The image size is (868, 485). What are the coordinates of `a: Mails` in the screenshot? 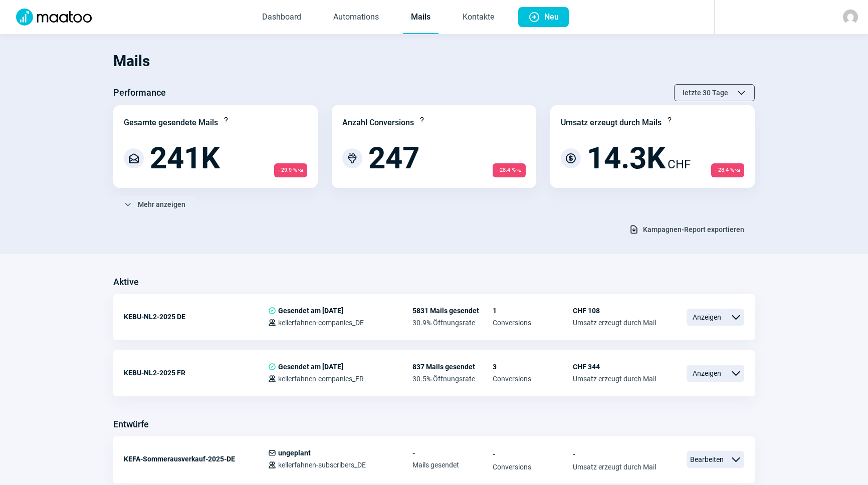 It's located at (420, 18).